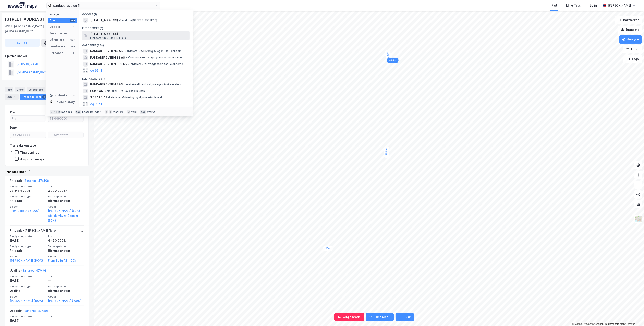 The image size is (644, 326). Describe the element at coordinates (54, 27) in the screenshot. I see `div: Google` at that location.